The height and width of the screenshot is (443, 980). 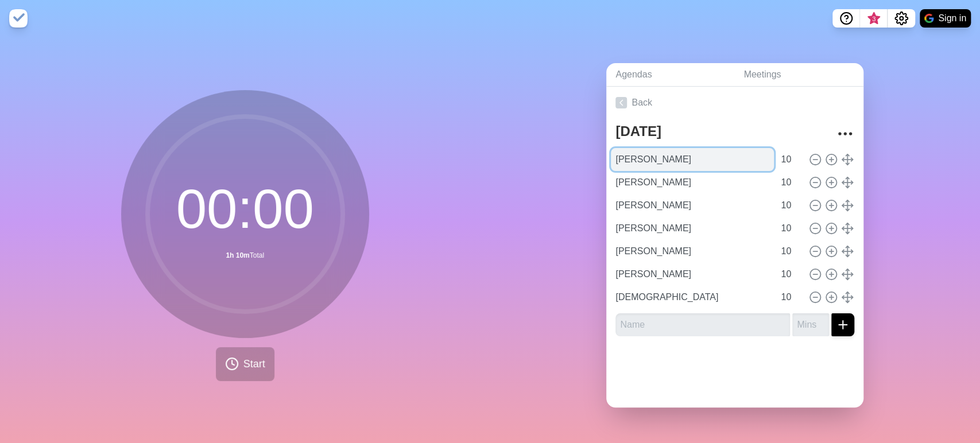 I want to click on a: Back, so click(x=735, y=102).